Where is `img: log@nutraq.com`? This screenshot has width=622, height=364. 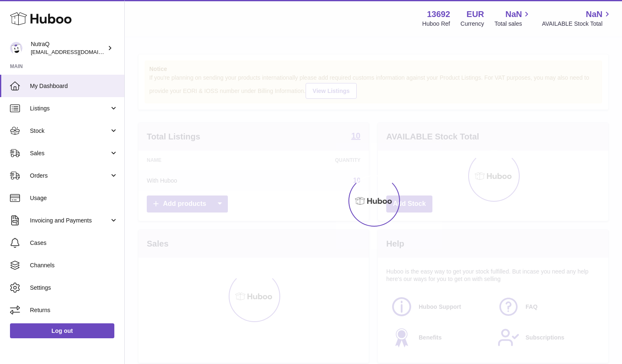
img: log@nutraq.com is located at coordinates (16, 48).